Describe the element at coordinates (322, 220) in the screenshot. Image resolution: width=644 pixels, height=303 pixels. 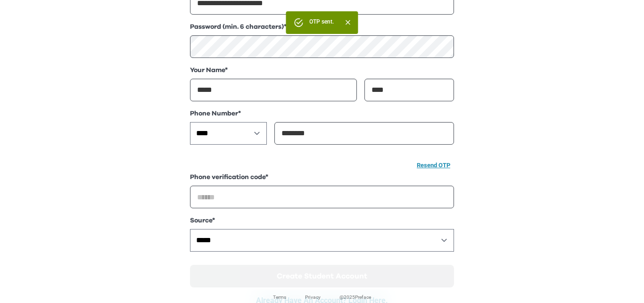
I see `label: Source *` at that location.